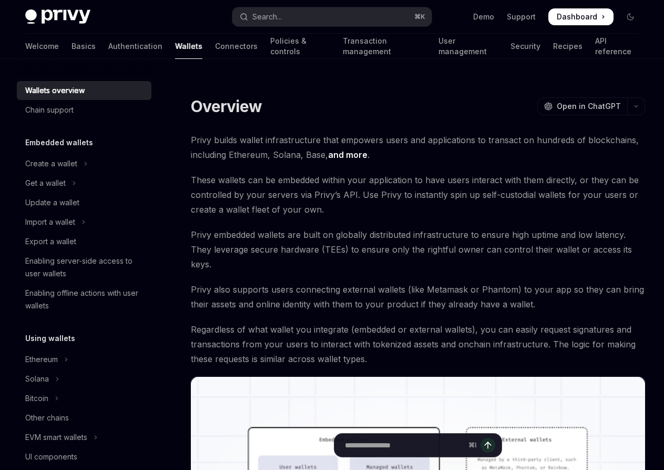 This screenshot has height=470, width=664. I want to click on button: Toggle Solana section, so click(84, 379).